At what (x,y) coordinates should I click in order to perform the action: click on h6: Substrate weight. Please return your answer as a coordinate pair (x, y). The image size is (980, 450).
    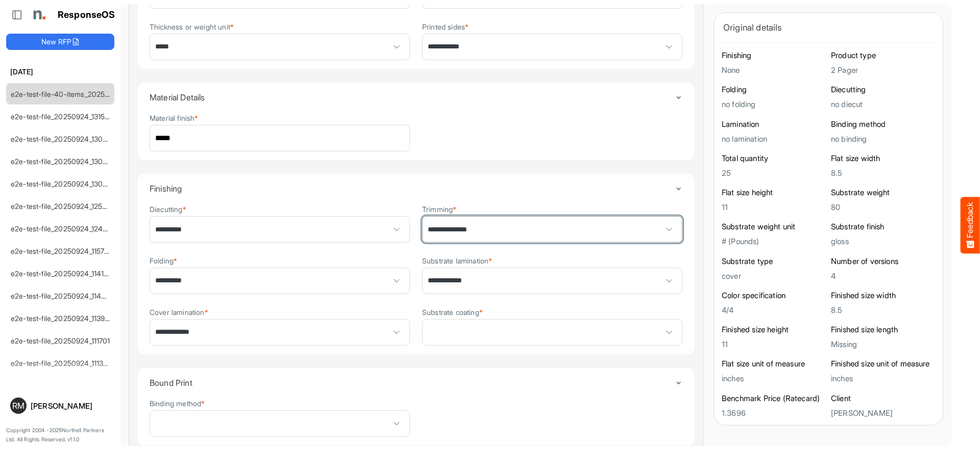
    Looking at the image, I should click on (883, 192).